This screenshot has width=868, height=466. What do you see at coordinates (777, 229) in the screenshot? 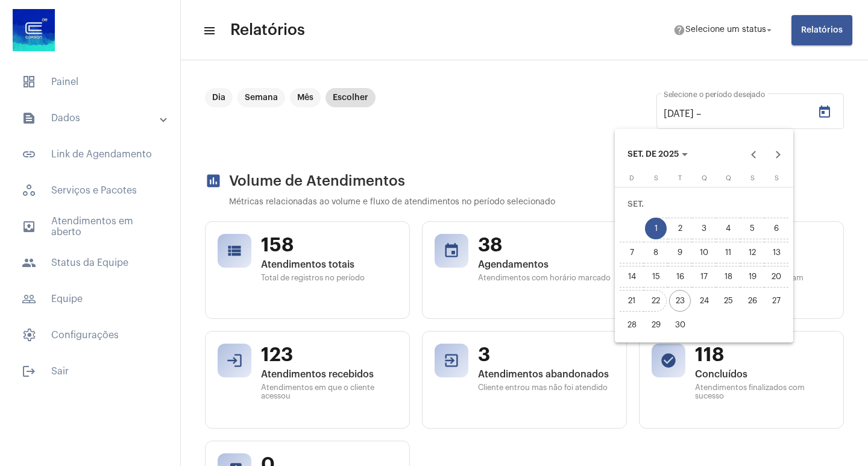
I see `button: 6 de setembro de 2025` at bounding box center [777, 229].